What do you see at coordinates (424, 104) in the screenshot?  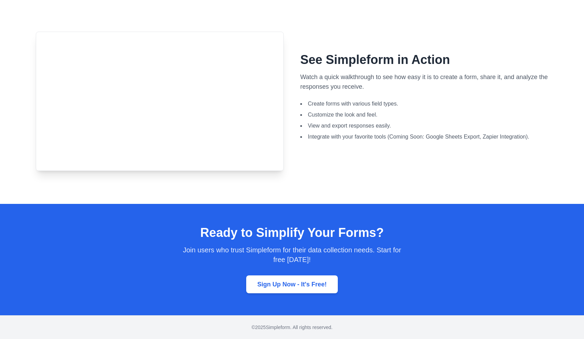 I see `li: Create forms with various field types.` at bounding box center [424, 104].